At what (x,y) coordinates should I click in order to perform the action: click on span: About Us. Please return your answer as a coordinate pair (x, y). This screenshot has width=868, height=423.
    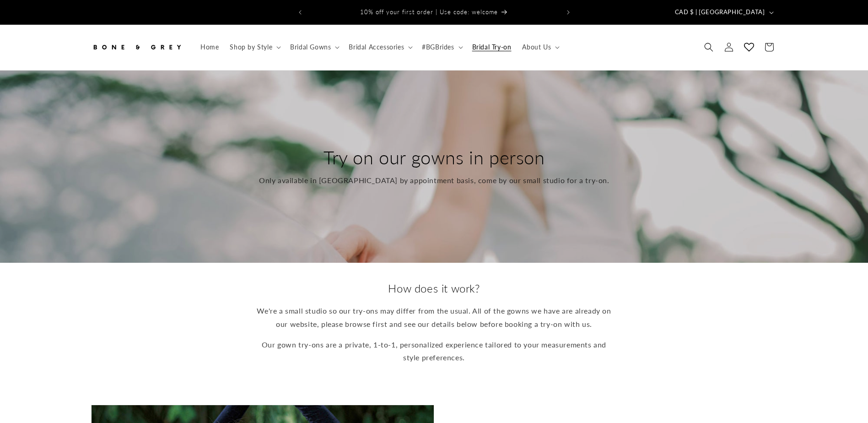
    Looking at the image, I should click on (536, 47).